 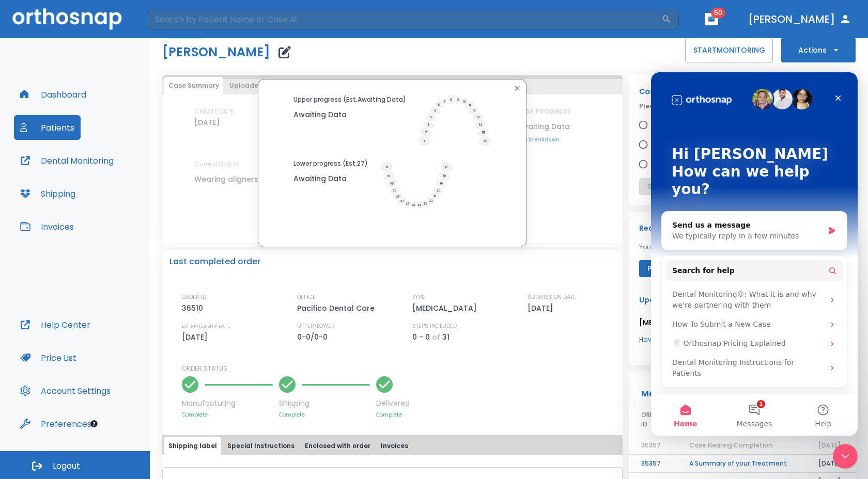 What do you see at coordinates (194, 86) in the screenshot?
I see `button: Case Summary` at bounding box center [194, 86].